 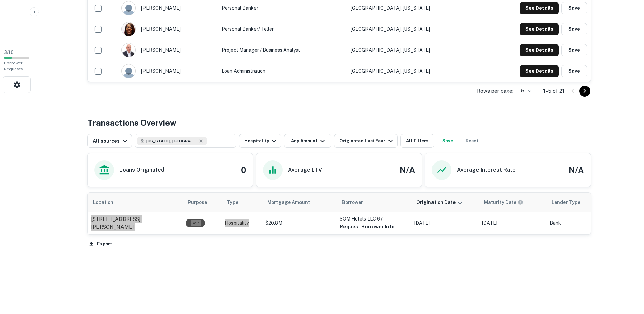 I want to click on button: Originated Last Year, so click(x=366, y=141).